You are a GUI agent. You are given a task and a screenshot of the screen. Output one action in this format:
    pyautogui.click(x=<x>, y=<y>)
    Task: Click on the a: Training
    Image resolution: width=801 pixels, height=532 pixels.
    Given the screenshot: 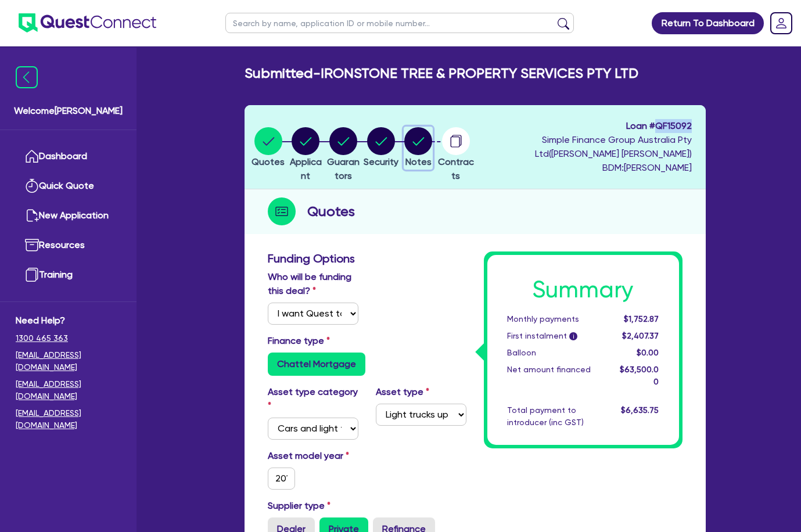 What is the action you would take?
    pyautogui.click(x=68, y=274)
    